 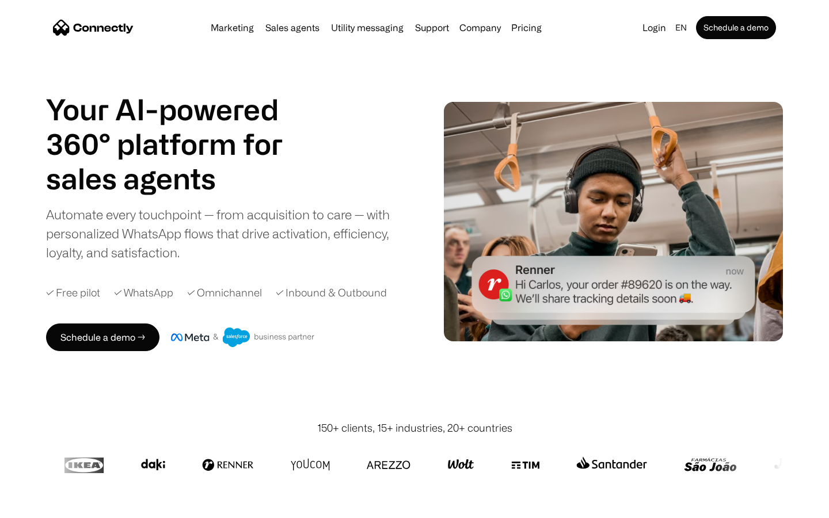 I want to click on a: Marketing, so click(x=232, y=28).